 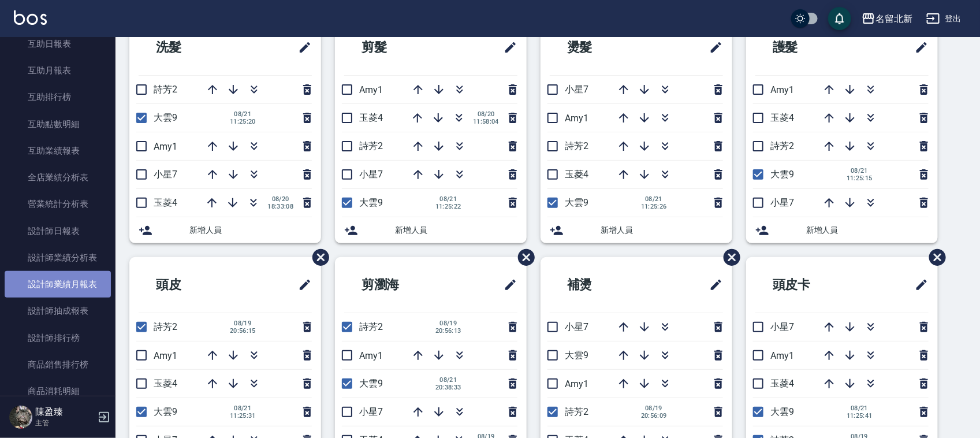 What do you see at coordinates (859, 415) in the screenshot?
I see `span: 11:25:41` at bounding box center [859, 415].